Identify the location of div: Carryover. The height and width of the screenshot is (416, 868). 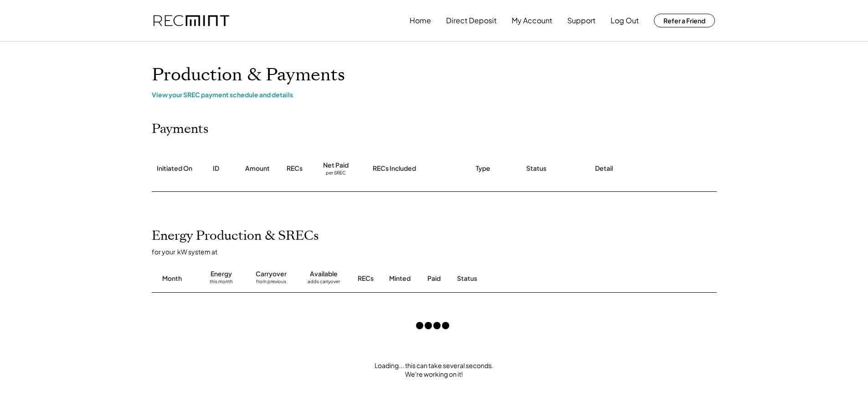
(271, 274).